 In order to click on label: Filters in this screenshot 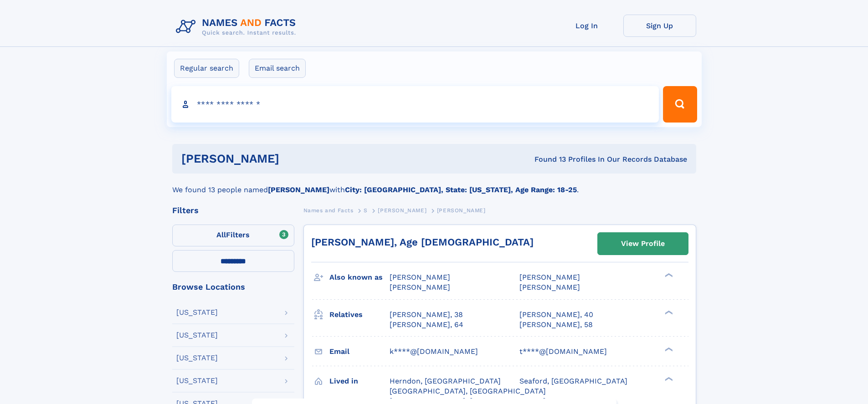, I will do `click(233, 235)`.